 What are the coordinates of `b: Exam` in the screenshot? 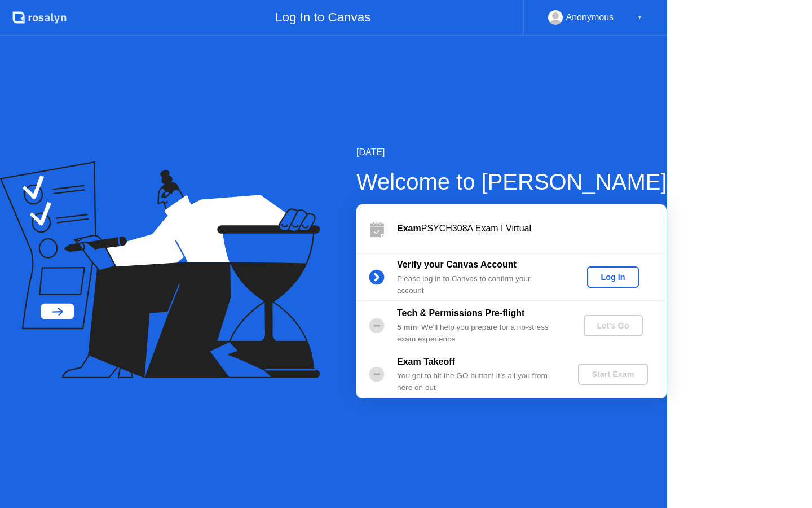 It's located at (409, 228).